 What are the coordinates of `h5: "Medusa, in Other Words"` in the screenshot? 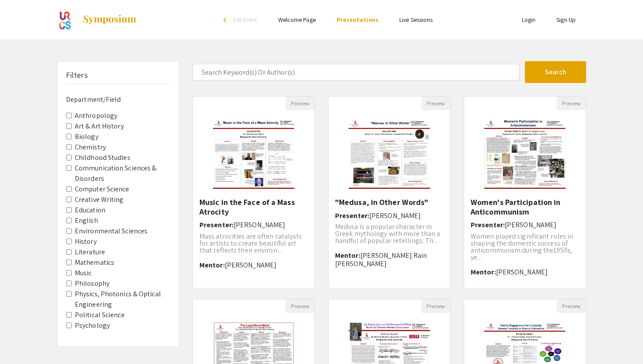 It's located at (390, 203).